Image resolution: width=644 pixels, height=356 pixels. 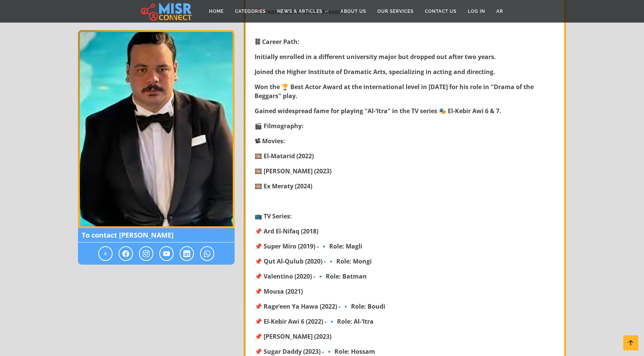 What do you see at coordinates (283, 186) in the screenshot?
I see `strong: 🎞️ Ex Meraty (2024)` at bounding box center [283, 186].